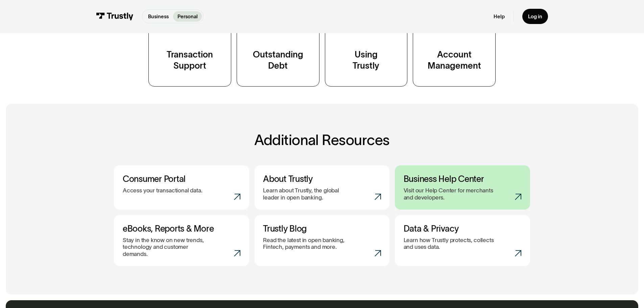  What do you see at coordinates (187, 16) in the screenshot?
I see `a: Personal` at bounding box center [187, 16].